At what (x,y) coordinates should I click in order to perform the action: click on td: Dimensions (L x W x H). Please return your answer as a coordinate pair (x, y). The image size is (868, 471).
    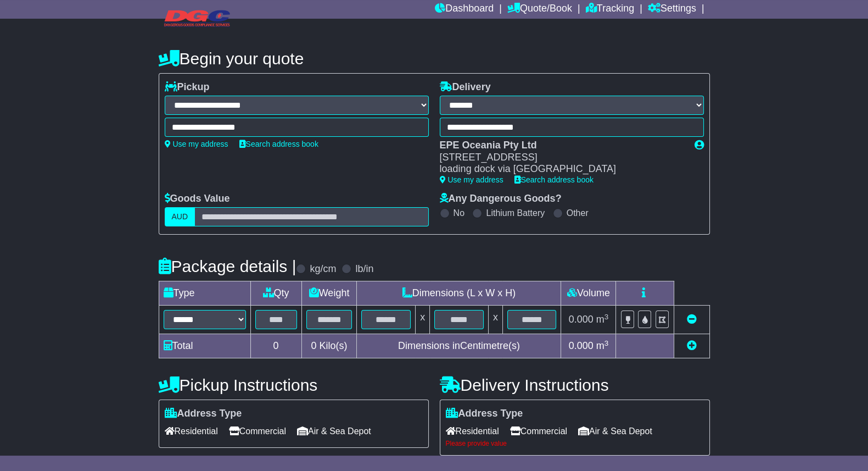
    Looking at the image, I should click on (459, 293).